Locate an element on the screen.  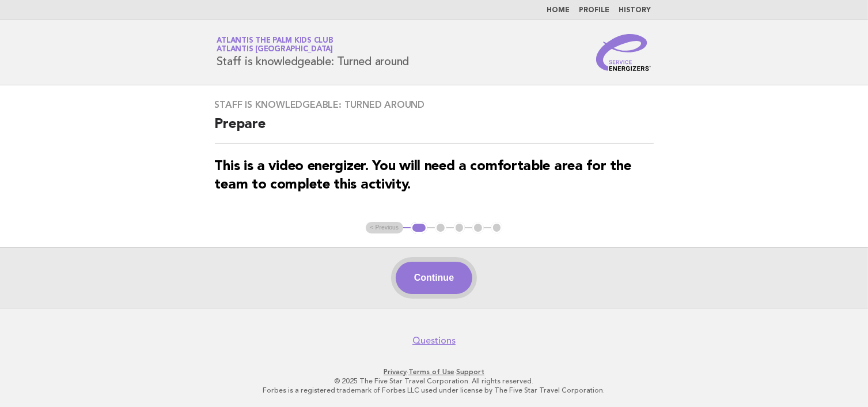
p: Forbes is a registered trademark of Forbes LLC used under license by The Five Star Travel Corpora... is located at coordinates (434, 390).